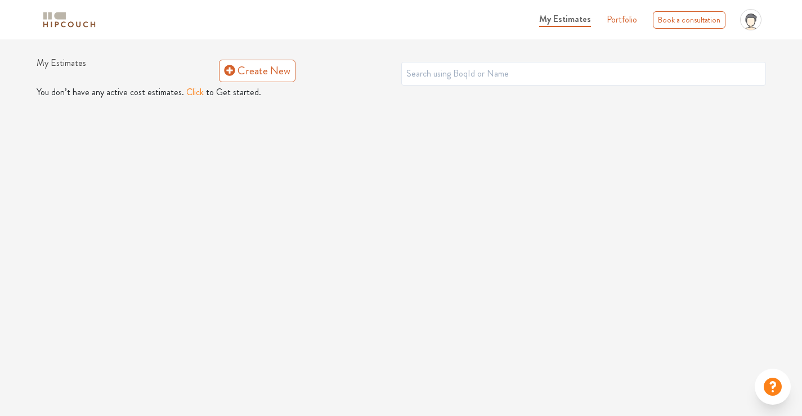  What do you see at coordinates (69, 20) in the screenshot?
I see `img: logo-horizontal.svg` at bounding box center [69, 20].